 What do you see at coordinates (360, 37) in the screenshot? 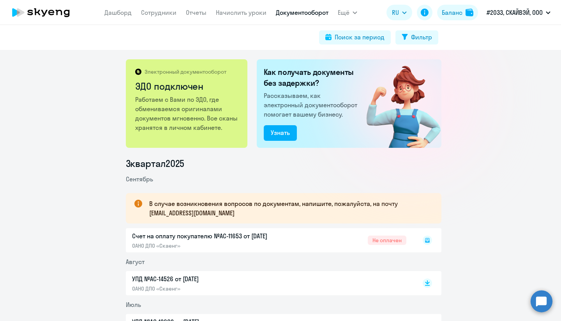
I see `div: Поиск за период` at bounding box center [360, 37].